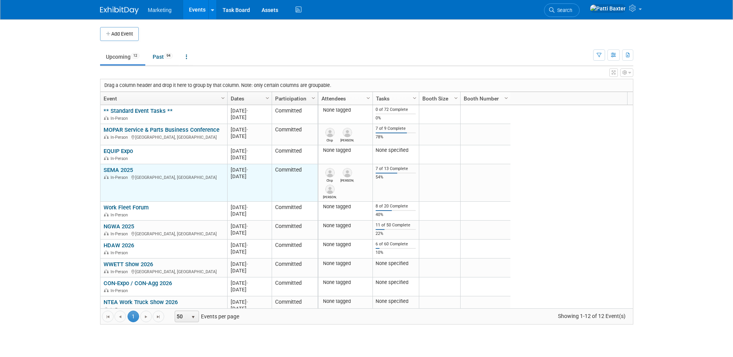  I want to click on button: Add Event, so click(119, 34).